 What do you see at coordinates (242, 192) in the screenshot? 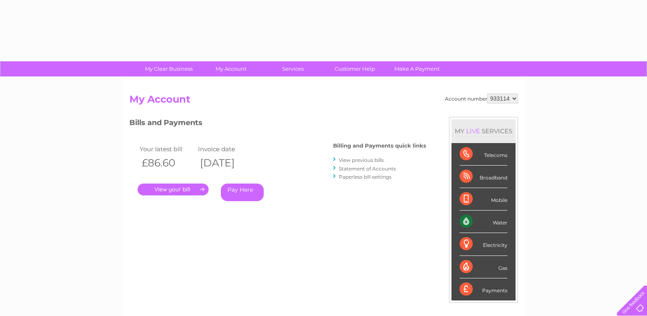
I see `a: Pay Here` at bounding box center [242, 192].